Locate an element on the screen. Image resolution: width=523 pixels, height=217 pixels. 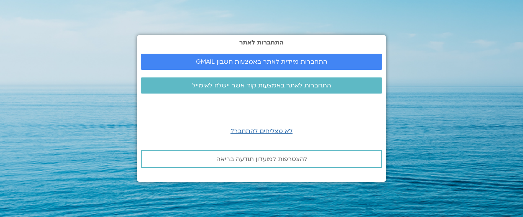
span: לא מצליחים להתחבר? is located at coordinates (261, 131).